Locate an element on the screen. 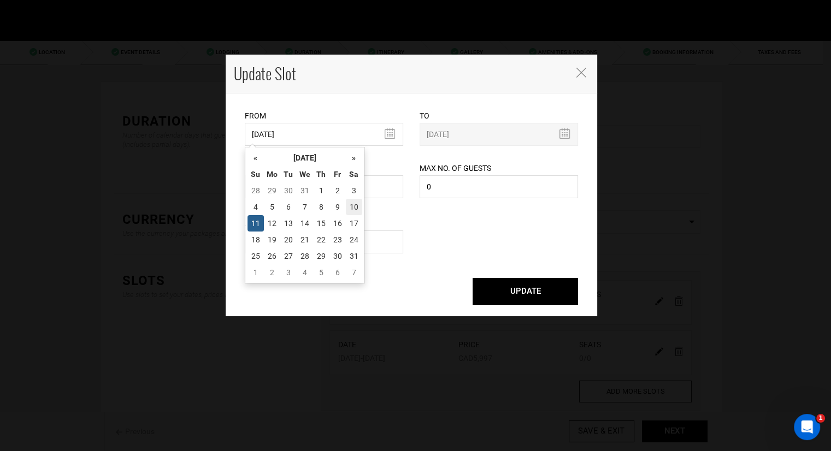 The width and height of the screenshot is (831, 451). td: 26 is located at coordinates (272, 256).